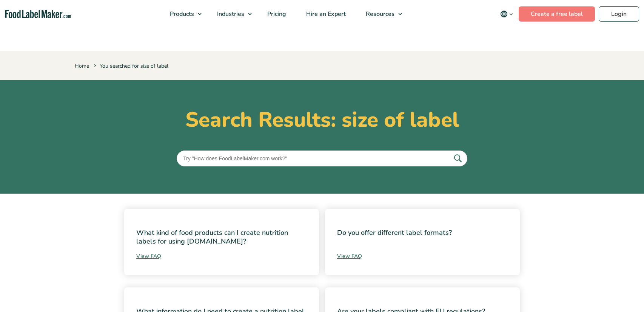  What do you see at coordinates (322, 120) in the screenshot?
I see `h1: Search Results: size of label` at bounding box center [322, 120].